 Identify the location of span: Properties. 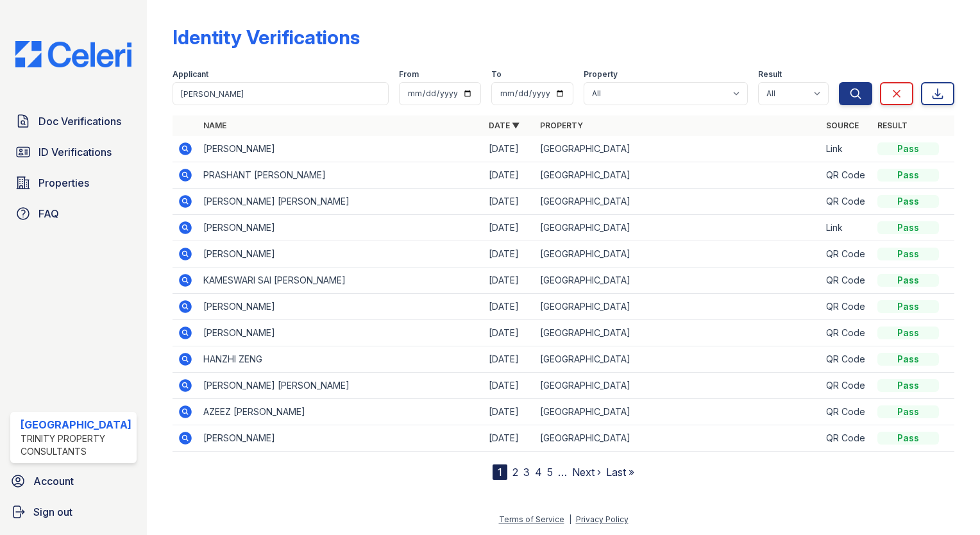
(63, 183).